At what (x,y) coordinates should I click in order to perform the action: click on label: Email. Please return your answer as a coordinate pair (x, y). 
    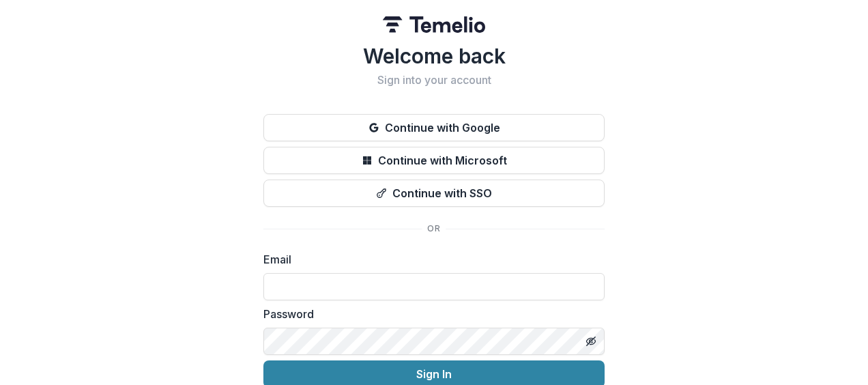
    Looking at the image, I should click on (430, 259).